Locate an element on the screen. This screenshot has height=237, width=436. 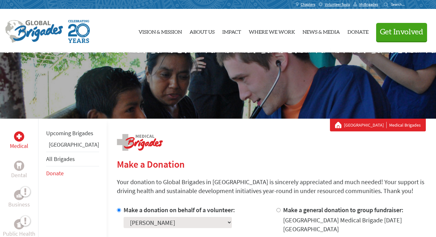
button: Get Involved is located at coordinates (402, 32).